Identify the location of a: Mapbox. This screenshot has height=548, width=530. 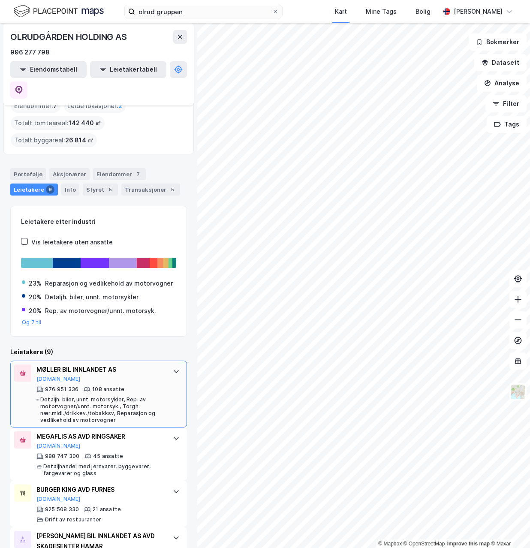
(390, 544).